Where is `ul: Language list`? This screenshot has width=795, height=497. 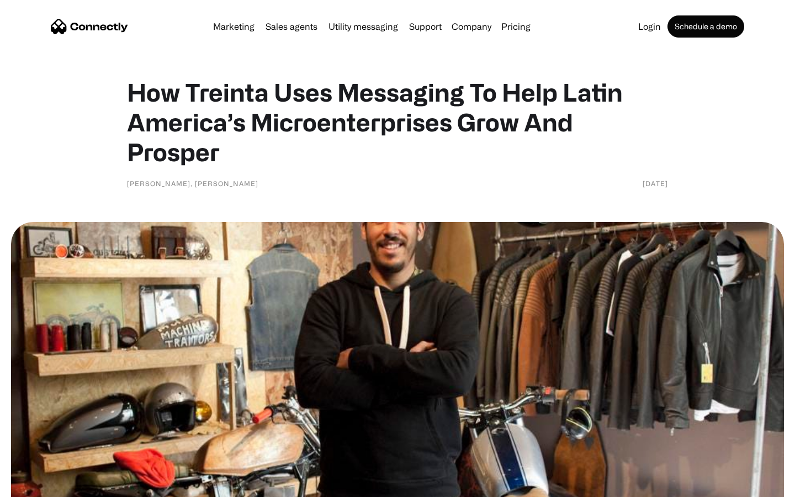
ul: Language list is located at coordinates (44, 485).